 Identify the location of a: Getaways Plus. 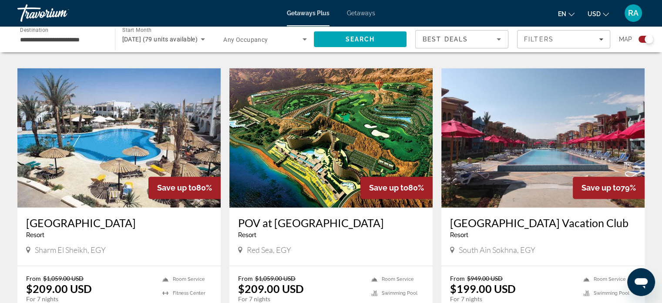
(308, 13).